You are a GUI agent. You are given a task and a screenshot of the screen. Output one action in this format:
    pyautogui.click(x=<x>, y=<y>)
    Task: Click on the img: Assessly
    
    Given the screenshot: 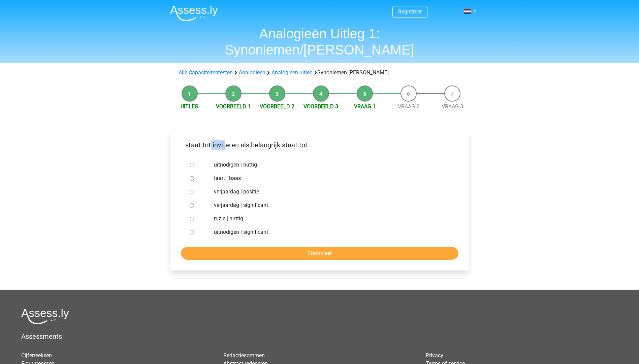 What is the action you would take?
    pyautogui.click(x=194, y=13)
    